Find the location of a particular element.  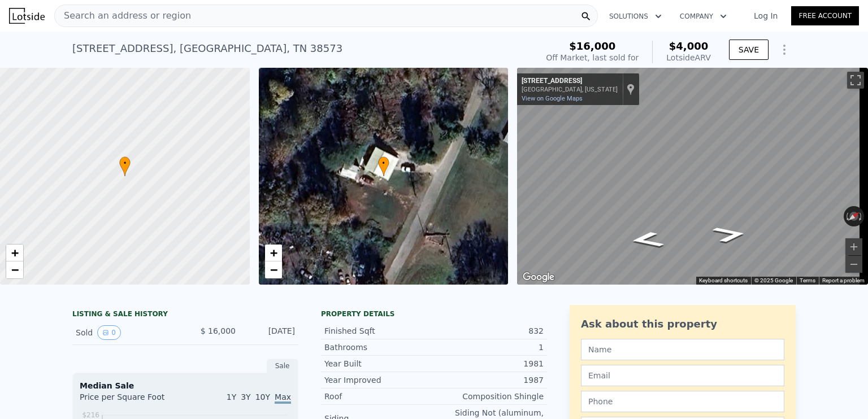

div: Sale is located at coordinates (283, 366).